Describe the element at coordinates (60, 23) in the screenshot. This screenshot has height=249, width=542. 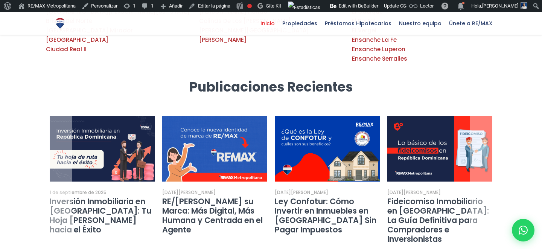
I see `a: RE/MAX Metropolitana` at that location.